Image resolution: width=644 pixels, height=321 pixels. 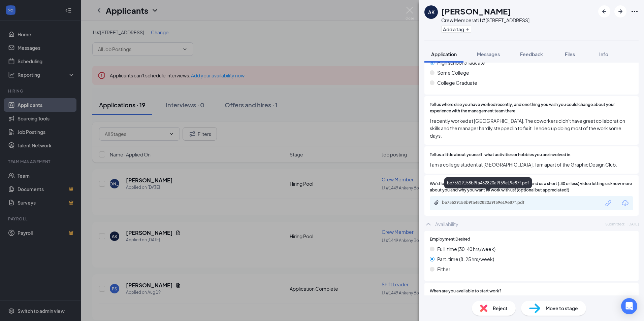 What do you see at coordinates (500, 155) in the screenshot?
I see `span: Tell us a little about yourself, what activities or hobbies you are involved in.` at bounding box center [500, 155].